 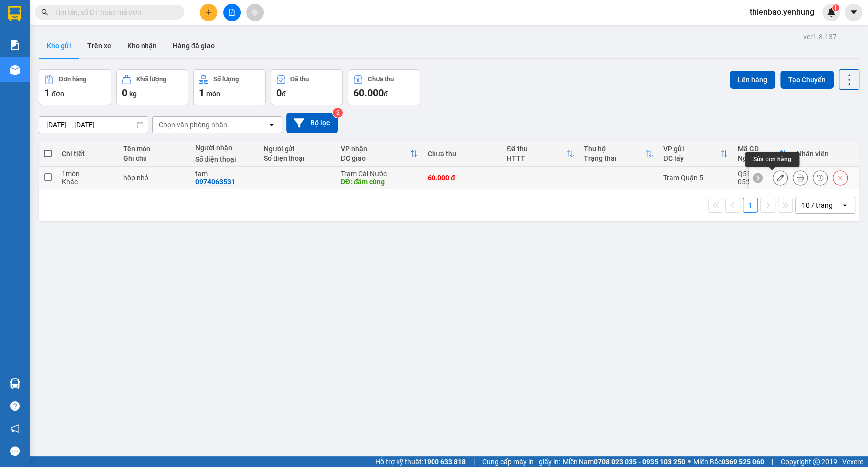 What do you see at coordinates (231, 12) in the screenshot?
I see `span: file-add` at bounding box center [231, 12].